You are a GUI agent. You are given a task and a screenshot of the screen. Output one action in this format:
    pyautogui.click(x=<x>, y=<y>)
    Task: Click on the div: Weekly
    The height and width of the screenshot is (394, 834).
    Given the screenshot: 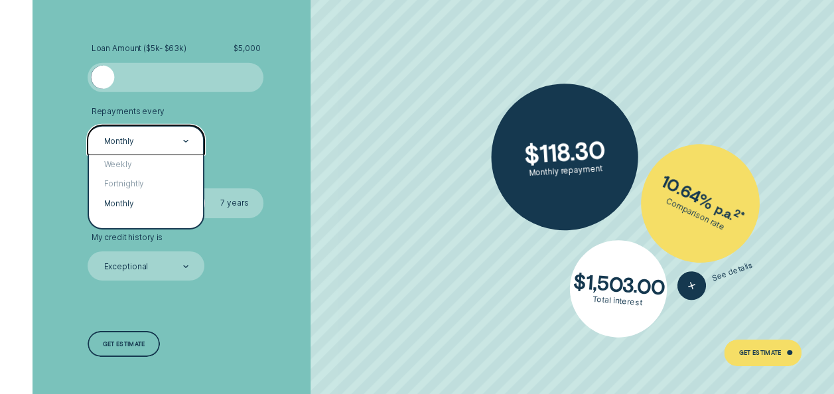 What is the action you would take?
    pyautogui.click(x=146, y=165)
    